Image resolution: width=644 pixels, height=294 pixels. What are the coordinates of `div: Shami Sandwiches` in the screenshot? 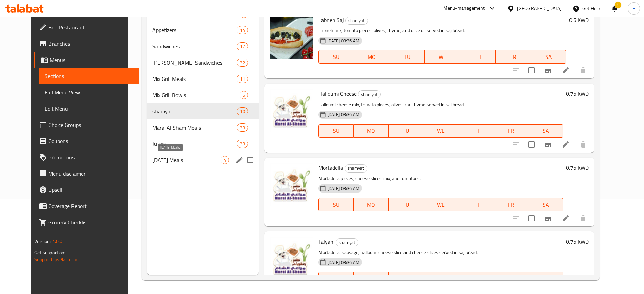 It's located at (195, 63).